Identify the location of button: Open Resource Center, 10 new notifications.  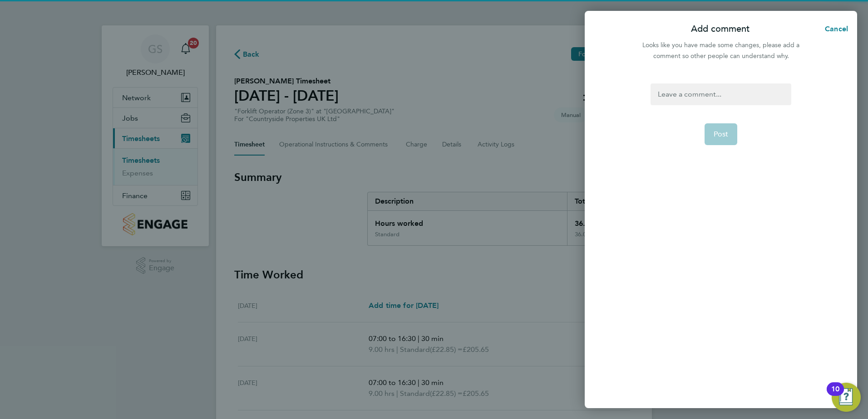
(846, 397).